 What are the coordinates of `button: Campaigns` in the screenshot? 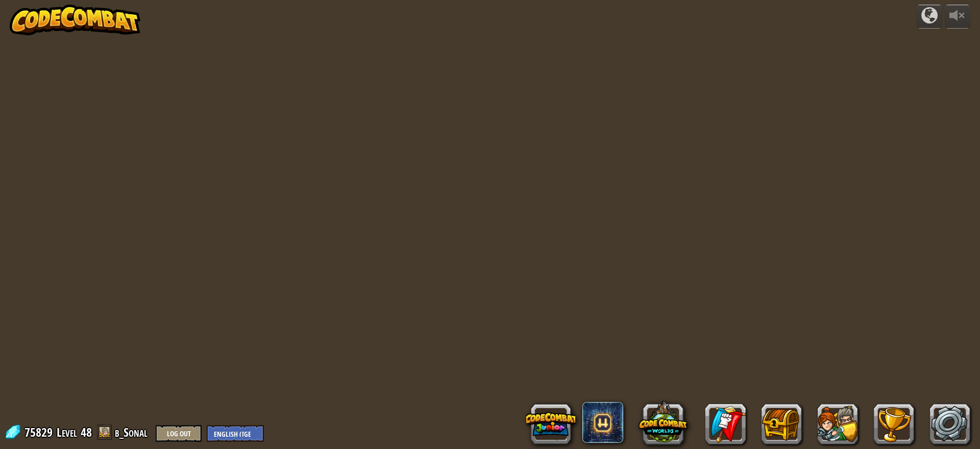 It's located at (929, 17).